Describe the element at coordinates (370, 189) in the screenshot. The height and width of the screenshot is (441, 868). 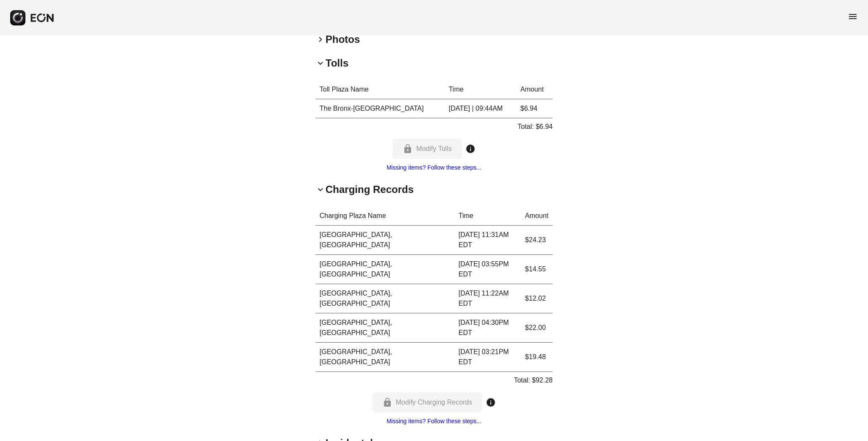
I see `h2: Charging Records` at that location.